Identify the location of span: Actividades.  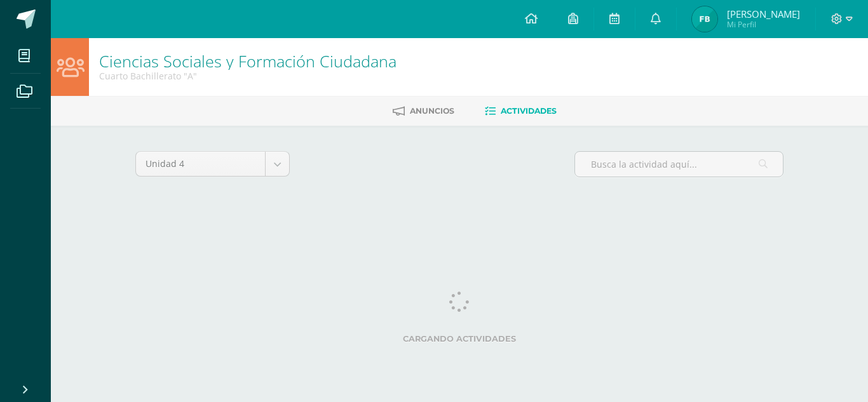
(529, 111).